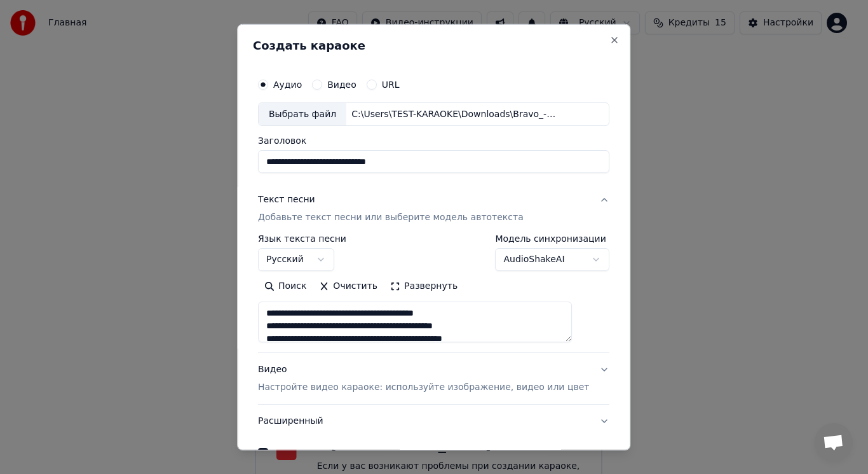 The width and height of the screenshot is (868, 474). I want to click on label: Видео, so click(342, 84).